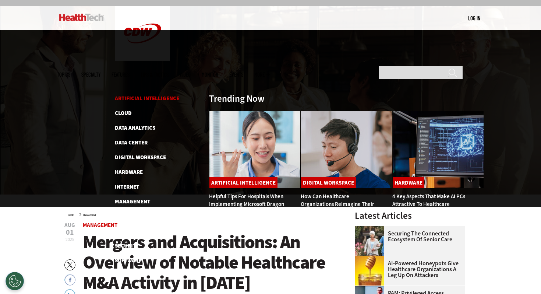 This screenshot has width=541, height=294. What do you see at coordinates (123, 113) in the screenshot?
I see `a: Cloud` at bounding box center [123, 113].